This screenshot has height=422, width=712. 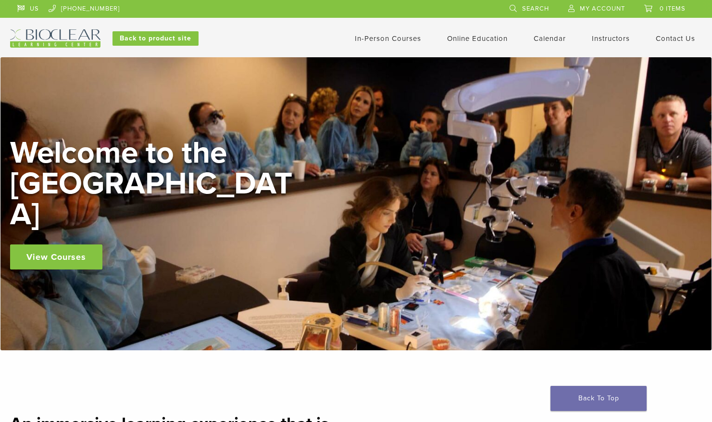 I want to click on a: Back To Top, so click(x=598, y=398).